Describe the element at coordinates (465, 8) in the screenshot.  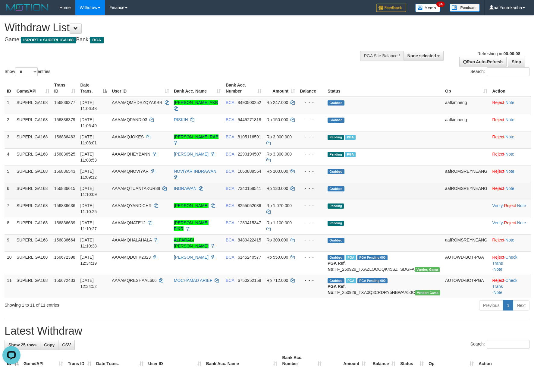
I see `img: panduan.png` at that location.